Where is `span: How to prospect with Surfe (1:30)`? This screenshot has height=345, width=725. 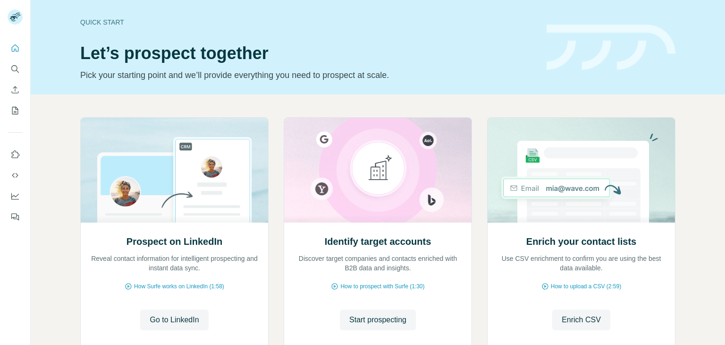
span: How to prospect with Surfe (1:30) is located at coordinates (382, 286).